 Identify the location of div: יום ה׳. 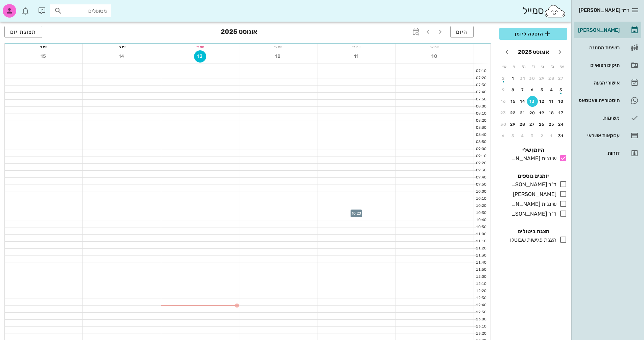
(122, 47).